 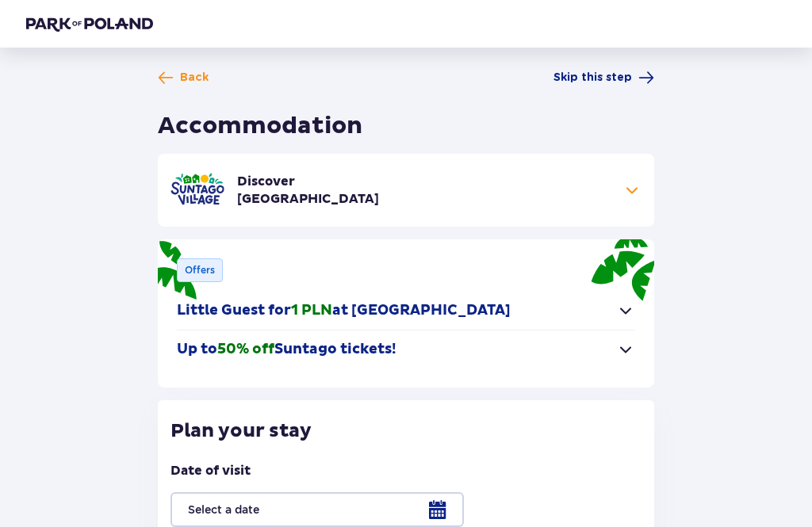 I want to click on span: 50% off, so click(x=246, y=349).